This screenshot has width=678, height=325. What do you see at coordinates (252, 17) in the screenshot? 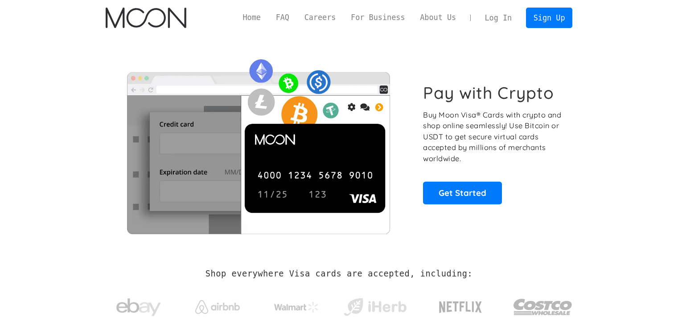
I see `a: Home` at bounding box center [252, 17].